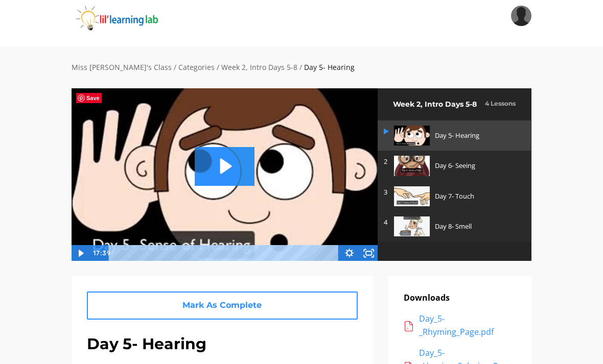 Image resolution: width=603 pixels, height=364 pixels. I want to click on div: Playbar, so click(226, 254).